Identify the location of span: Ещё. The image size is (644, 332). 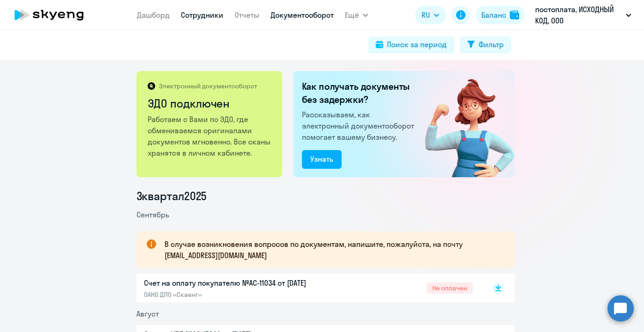
(351, 15).